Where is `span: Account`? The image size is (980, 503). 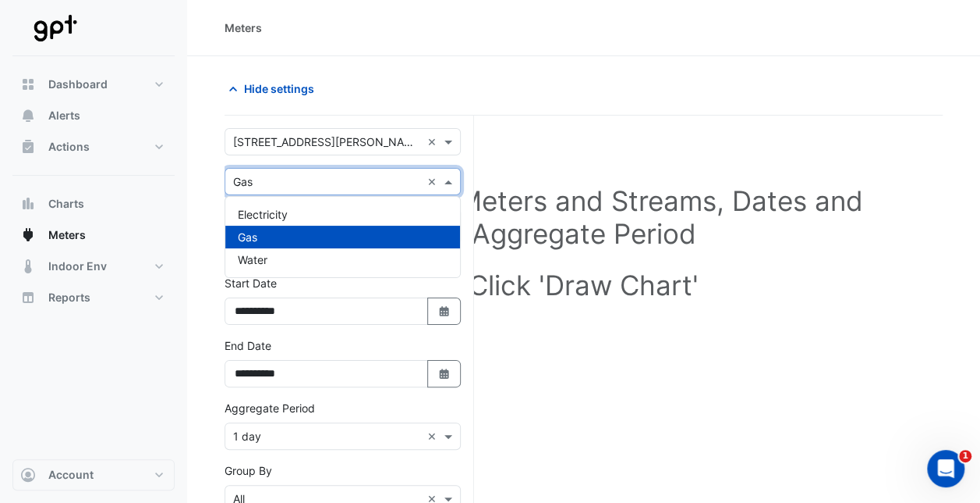
span: Account is located at coordinates (71, 475).